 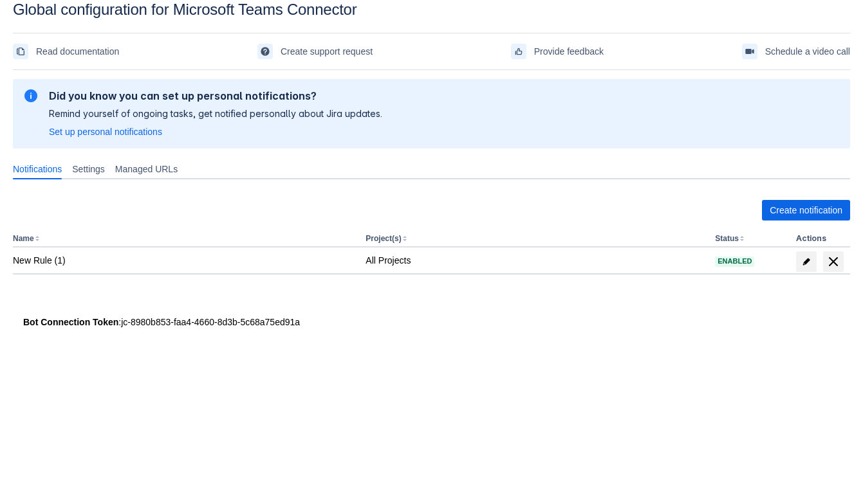 I want to click on span: Enabled, so click(x=734, y=261).